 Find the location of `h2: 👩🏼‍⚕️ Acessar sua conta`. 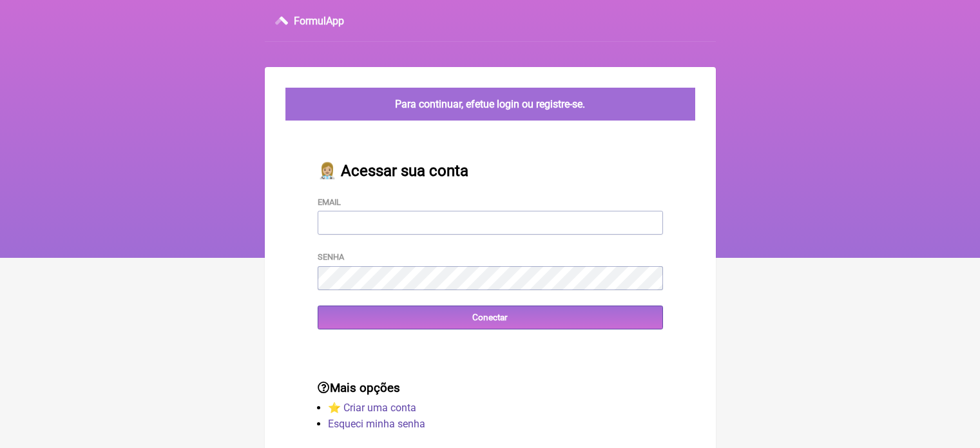

h2: 👩🏼‍⚕️ Acessar sua conta is located at coordinates (490, 171).